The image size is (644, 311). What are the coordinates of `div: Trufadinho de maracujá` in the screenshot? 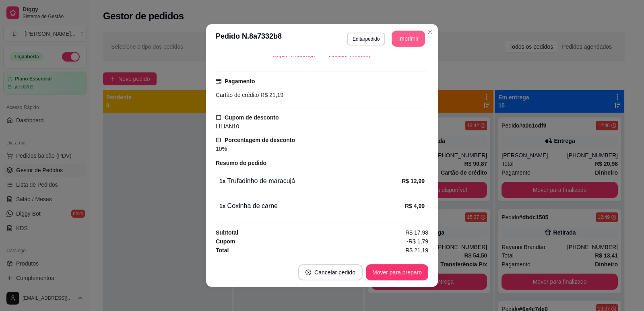 It's located at (310, 181).